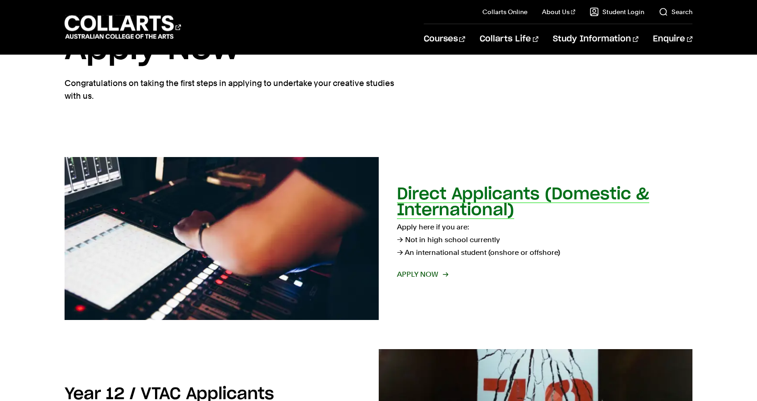  What do you see at coordinates (444, 39) in the screenshot?
I see `a: Courses` at bounding box center [444, 39].